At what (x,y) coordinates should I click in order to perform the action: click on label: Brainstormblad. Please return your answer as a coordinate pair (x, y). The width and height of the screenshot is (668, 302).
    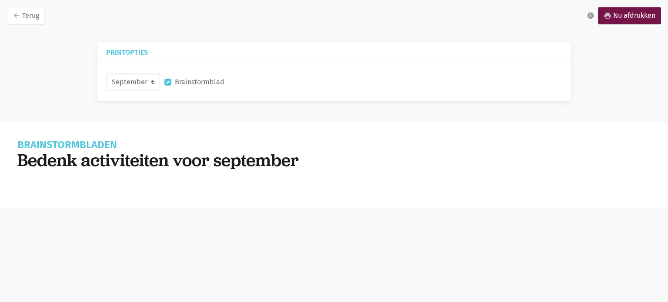
    Looking at the image, I should click on (200, 82).